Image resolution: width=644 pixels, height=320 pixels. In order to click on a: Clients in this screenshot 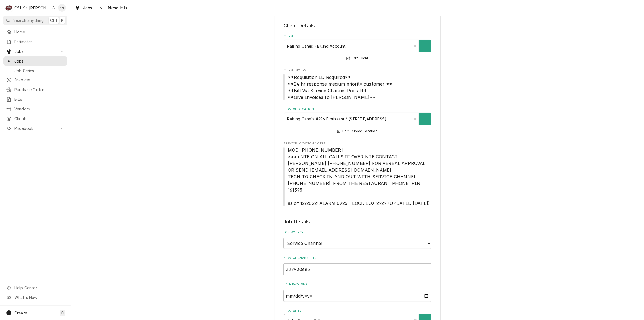, I will do `click(35, 118)`.